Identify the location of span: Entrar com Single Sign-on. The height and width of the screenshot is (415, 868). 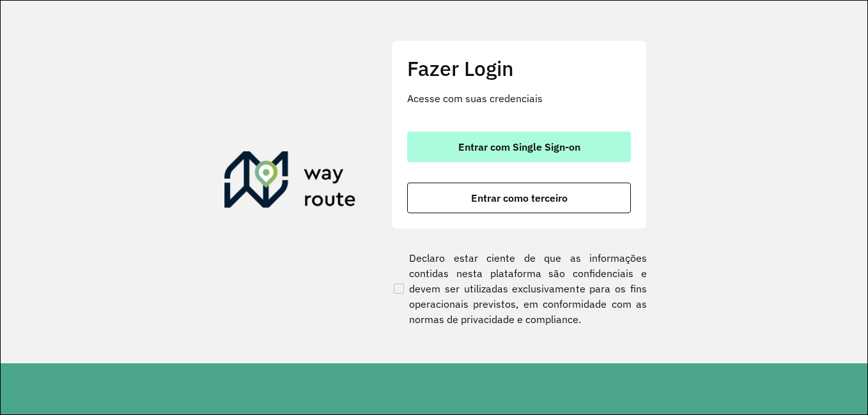
(519, 147).